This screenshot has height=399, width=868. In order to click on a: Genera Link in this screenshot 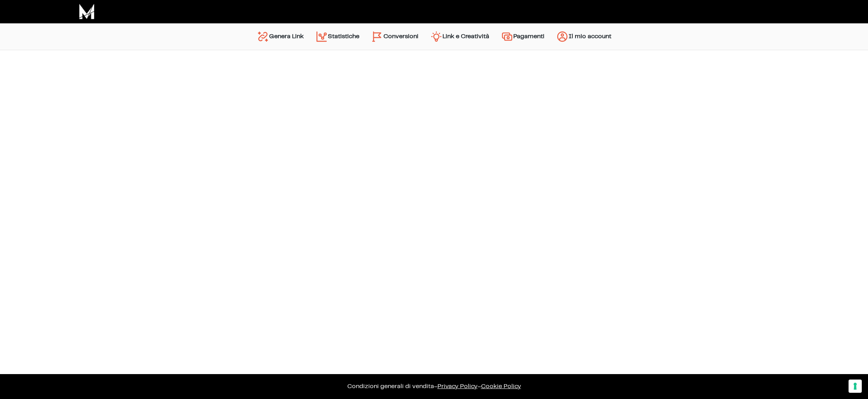, I will do `click(280, 36)`.